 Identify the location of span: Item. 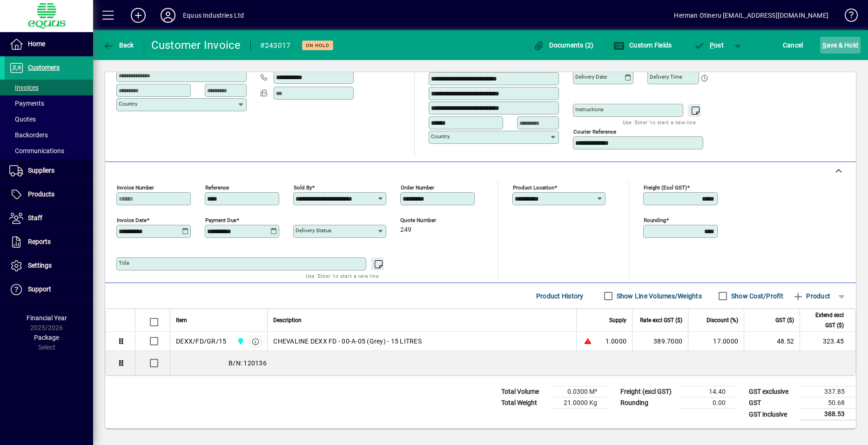
(181, 321).